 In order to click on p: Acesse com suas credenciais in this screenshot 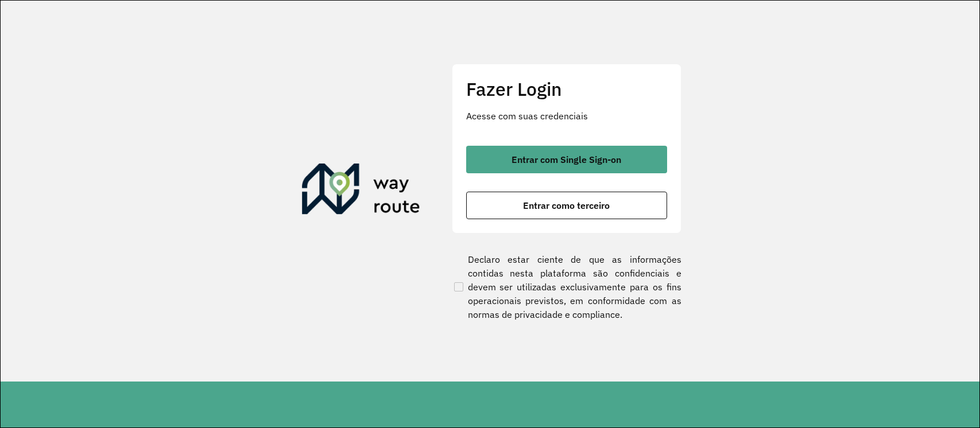, I will do `click(567, 116)`.